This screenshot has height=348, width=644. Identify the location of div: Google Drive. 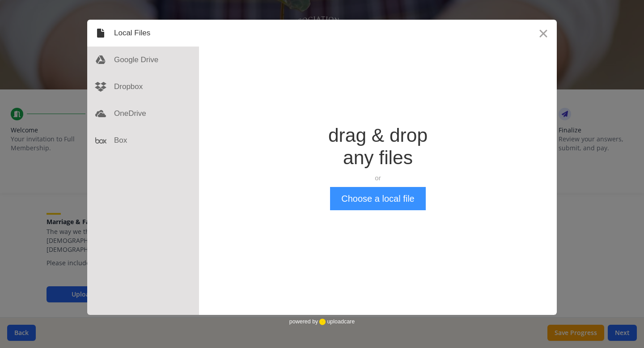
(143, 60).